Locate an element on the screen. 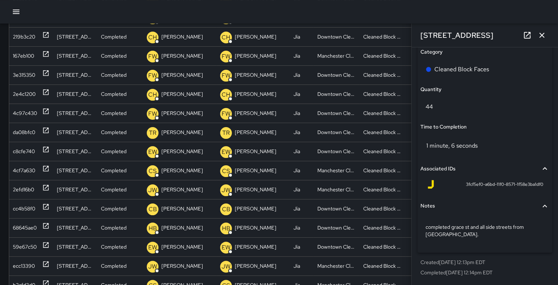 This screenshot has height=285, width=558. div: 59e67c50 is located at coordinates (25, 246).